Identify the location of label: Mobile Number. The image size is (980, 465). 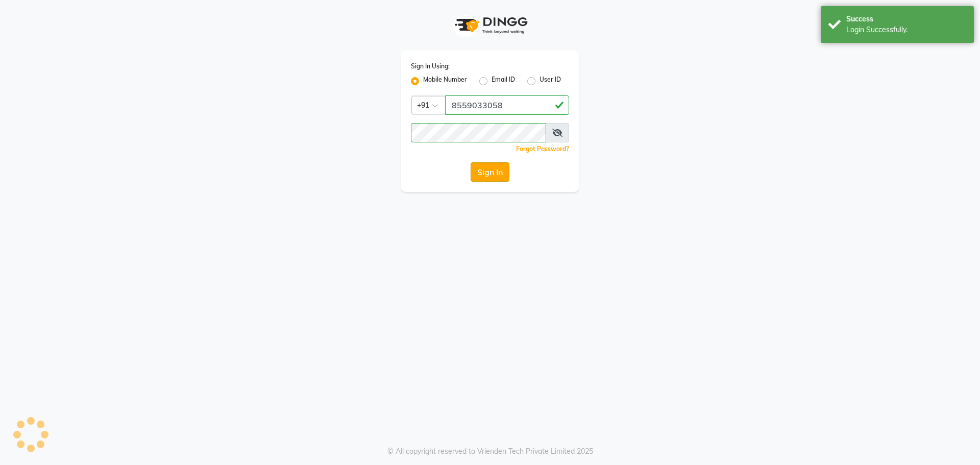
(445, 81).